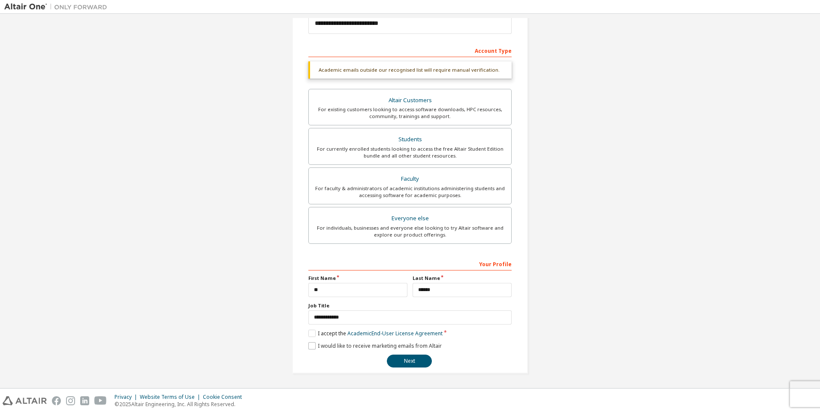 This screenshot has width=820, height=413. Describe the element at coordinates (410, 179) in the screenshot. I see `div: Faculty` at that location.